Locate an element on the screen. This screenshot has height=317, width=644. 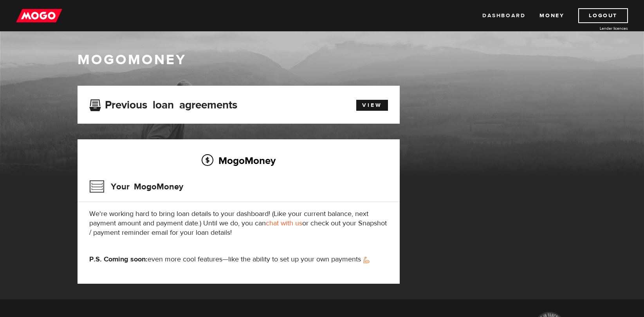
img: strong arm emoji is located at coordinates (367, 260).